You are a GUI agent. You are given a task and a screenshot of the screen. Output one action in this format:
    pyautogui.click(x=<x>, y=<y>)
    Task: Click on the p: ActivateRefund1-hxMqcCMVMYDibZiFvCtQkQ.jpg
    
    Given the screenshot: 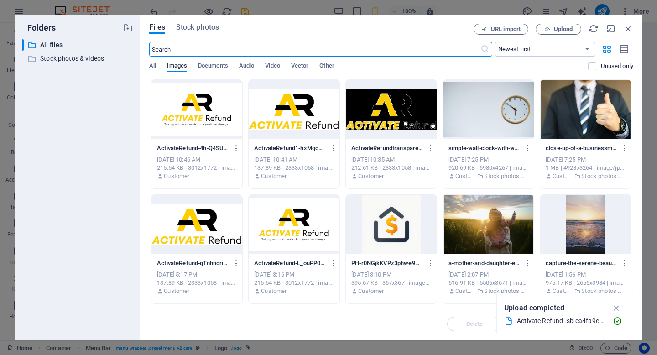 What is the action you would take?
    pyautogui.click(x=290, y=148)
    